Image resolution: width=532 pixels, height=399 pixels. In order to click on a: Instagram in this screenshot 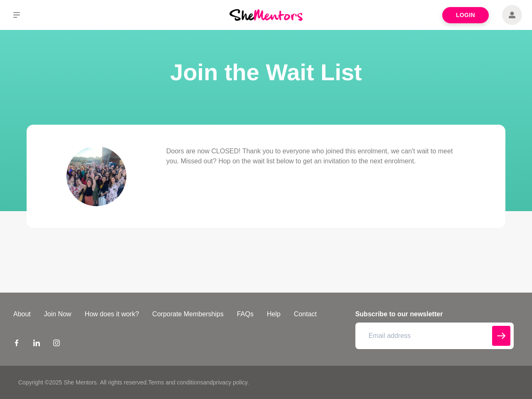, I will do `click(57, 344)`.